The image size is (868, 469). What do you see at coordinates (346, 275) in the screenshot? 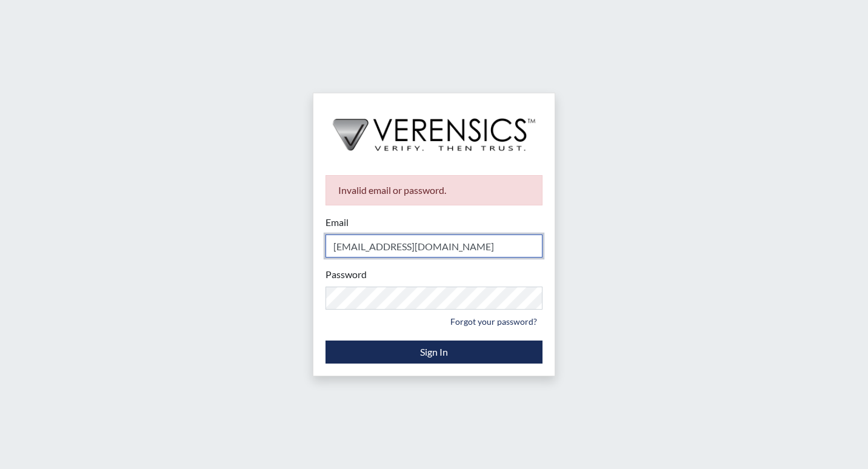
I see `label: Password` at bounding box center [346, 275].